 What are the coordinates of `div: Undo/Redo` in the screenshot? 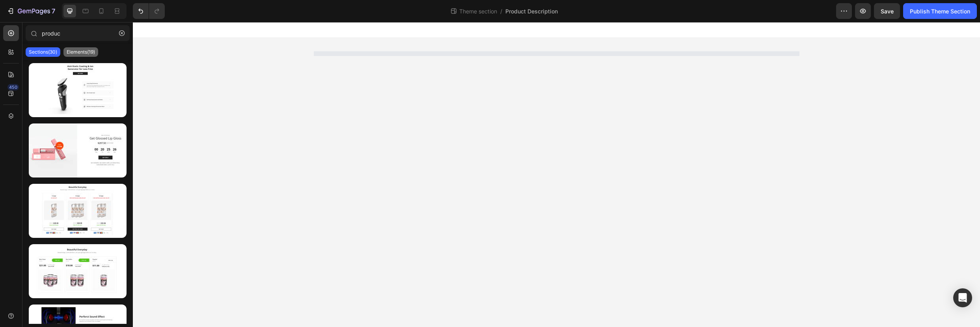 It's located at (149, 11).